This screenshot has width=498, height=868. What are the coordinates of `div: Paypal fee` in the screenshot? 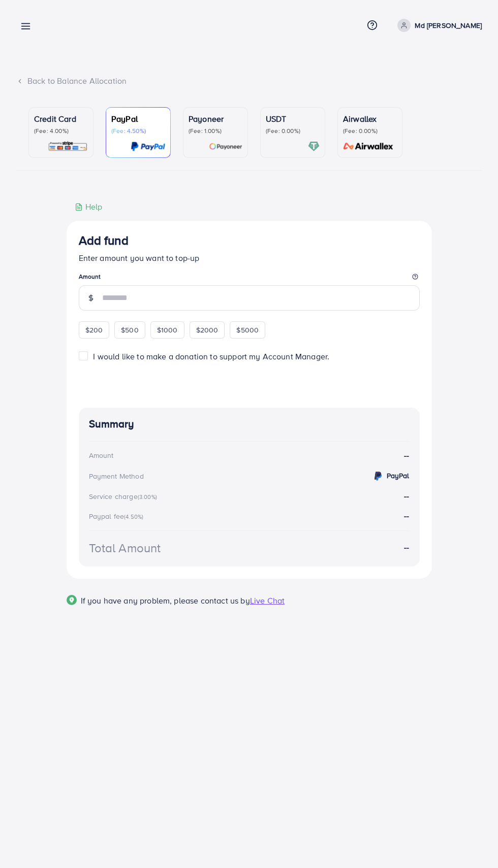 It's located at (118, 517).